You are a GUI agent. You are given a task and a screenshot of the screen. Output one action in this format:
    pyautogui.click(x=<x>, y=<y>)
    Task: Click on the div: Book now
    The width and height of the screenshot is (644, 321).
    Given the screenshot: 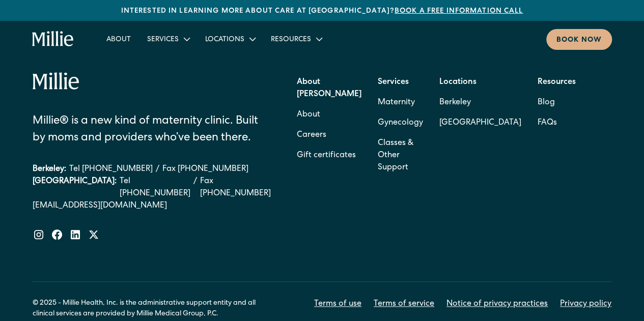 What is the action you would take?
    pyautogui.click(x=579, y=40)
    